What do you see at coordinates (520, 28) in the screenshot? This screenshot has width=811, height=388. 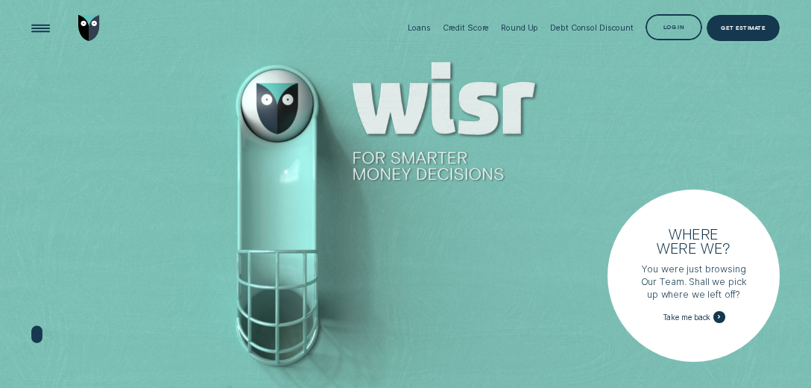 I see `div: Round Up` at bounding box center [520, 28].